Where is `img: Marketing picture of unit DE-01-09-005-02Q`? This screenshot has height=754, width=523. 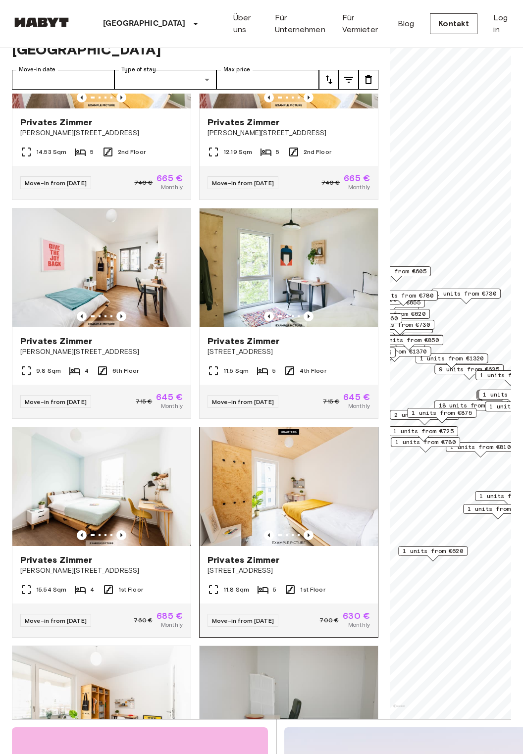 img: Marketing picture of unit DE-01-09-005-02Q is located at coordinates (101, 487).